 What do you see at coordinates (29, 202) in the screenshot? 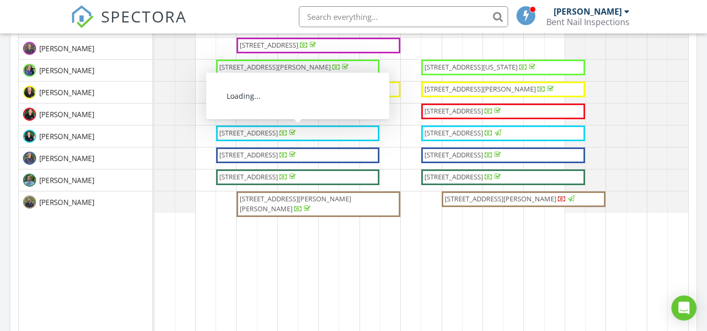
I see `img: tim_pettee.jpg` at bounding box center [29, 202].